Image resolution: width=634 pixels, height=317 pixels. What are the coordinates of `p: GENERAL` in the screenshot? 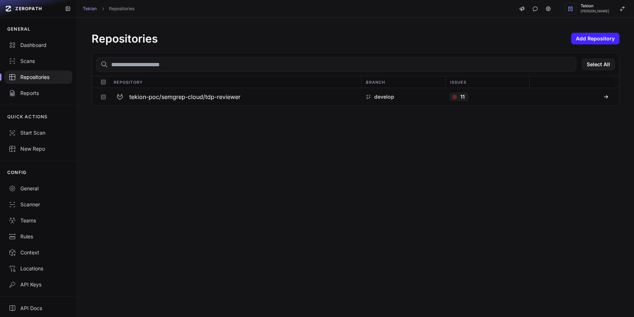 It's located at (19, 29).